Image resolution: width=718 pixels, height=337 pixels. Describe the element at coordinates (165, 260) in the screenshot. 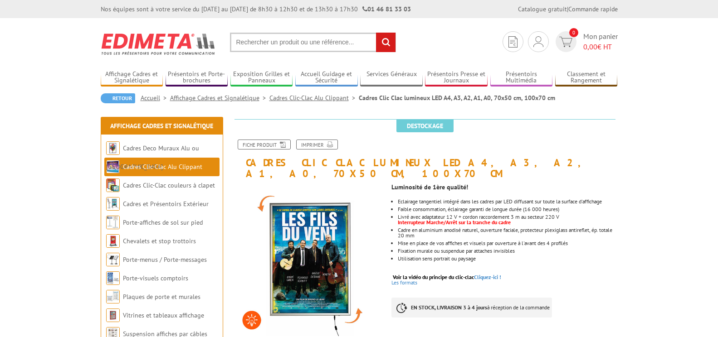

I see `a: Porte-menus / Porte-messages` at that location.